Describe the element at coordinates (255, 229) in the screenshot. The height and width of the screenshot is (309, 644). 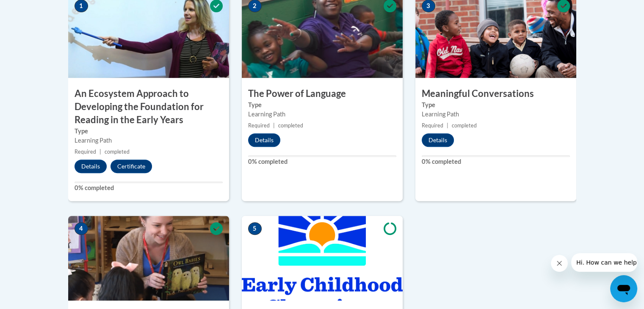
I see `span: 5` at that location.